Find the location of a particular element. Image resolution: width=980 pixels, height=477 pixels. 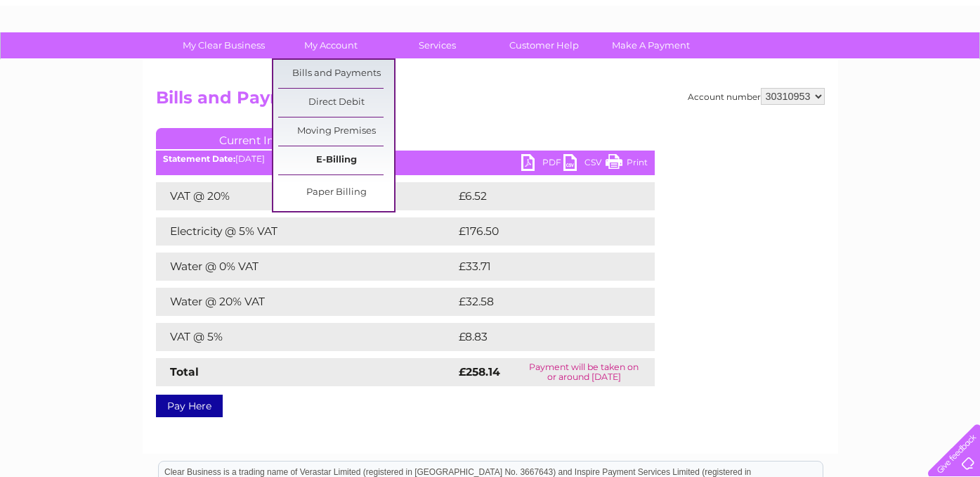

a: Contact is located at coordinates (903, 65).